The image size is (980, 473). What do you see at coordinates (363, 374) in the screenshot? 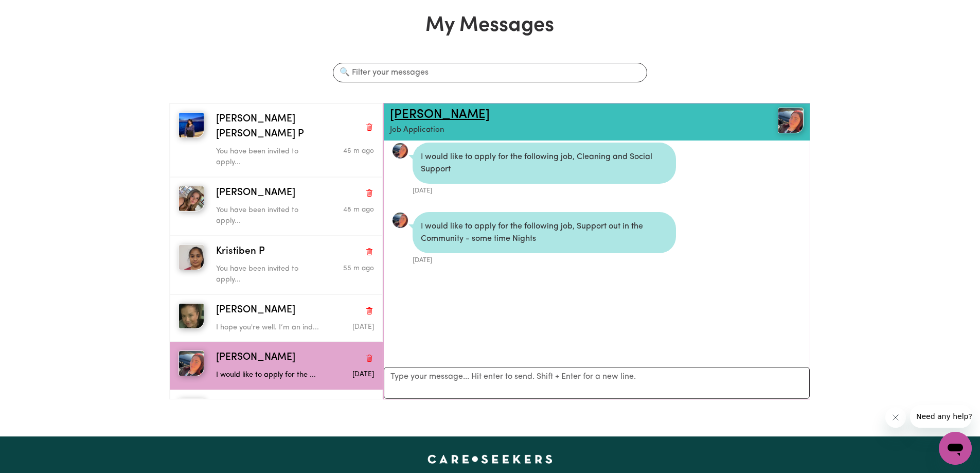
I see `span: Message sent on August 3, 2025` at bounding box center [363, 374].